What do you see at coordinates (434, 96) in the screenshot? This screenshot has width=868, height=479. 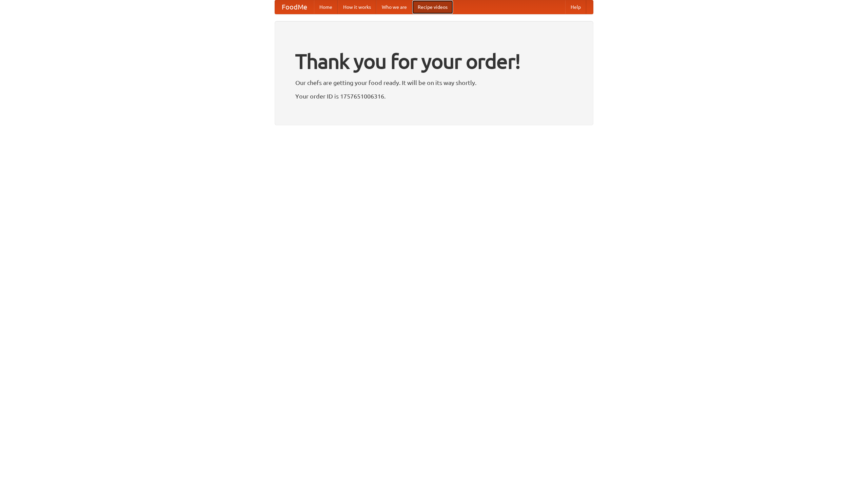 I see `p: Your order ID is 1757651006316.` at bounding box center [434, 96].